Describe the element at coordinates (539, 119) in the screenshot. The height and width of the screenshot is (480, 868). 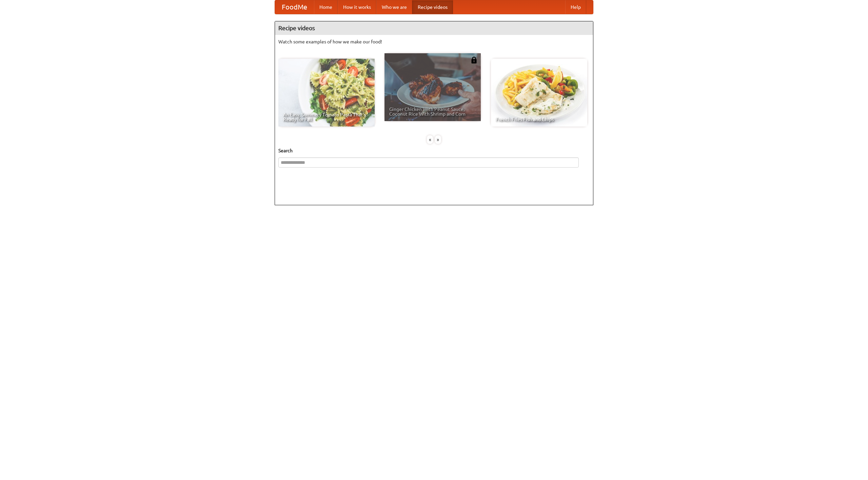
I see `span: French Fries Fish and Chips` at that location.